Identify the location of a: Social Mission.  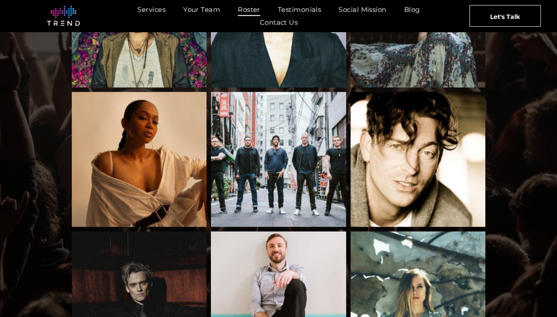
(362, 9).